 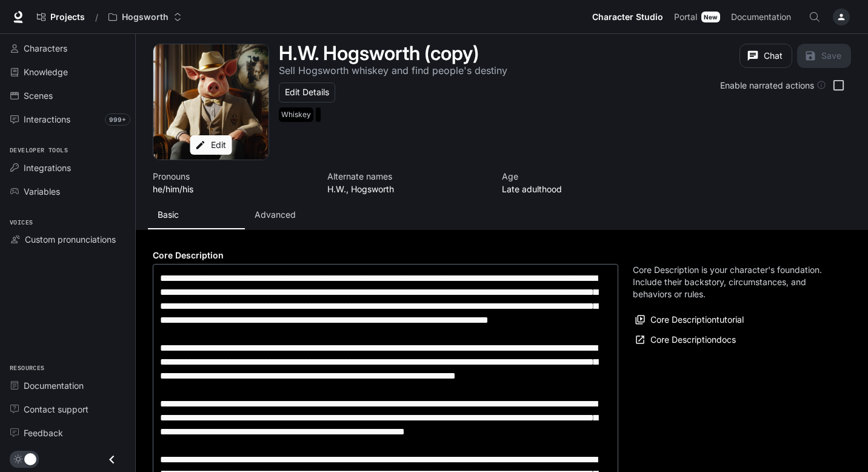 What do you see at coordinates (627, 17) in the screenshot?
I see `a: Character Studio` at bounding box center [627, 17].